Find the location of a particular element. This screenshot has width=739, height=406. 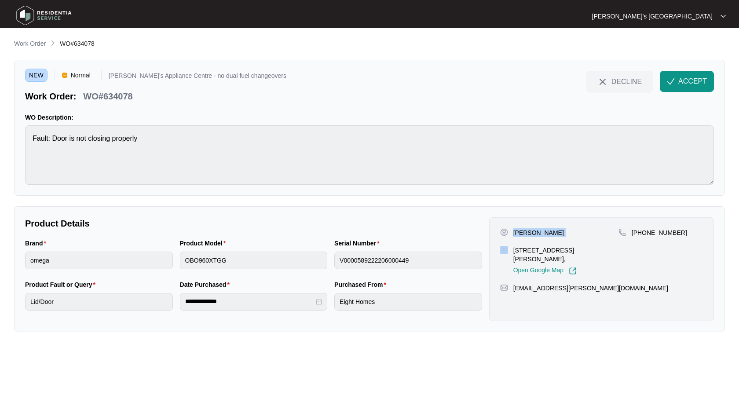

input: Date Purchased is located at coordinates (250, 301).